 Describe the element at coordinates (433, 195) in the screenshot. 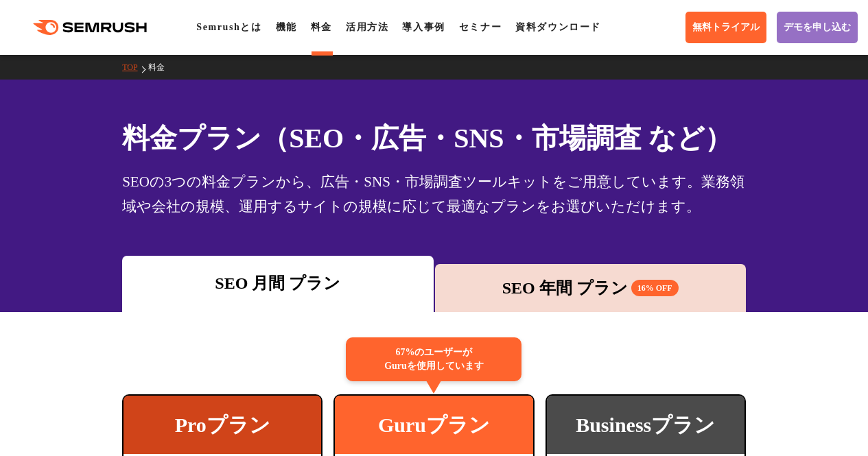

I see `div: SEOの3つの料金プランから、広告・SNS・市場調査ツールキットをご用意しています。業務領域や会社の規模、運用するサイトの規模に応じて最適なプランをお選びいただけます。` at that location.